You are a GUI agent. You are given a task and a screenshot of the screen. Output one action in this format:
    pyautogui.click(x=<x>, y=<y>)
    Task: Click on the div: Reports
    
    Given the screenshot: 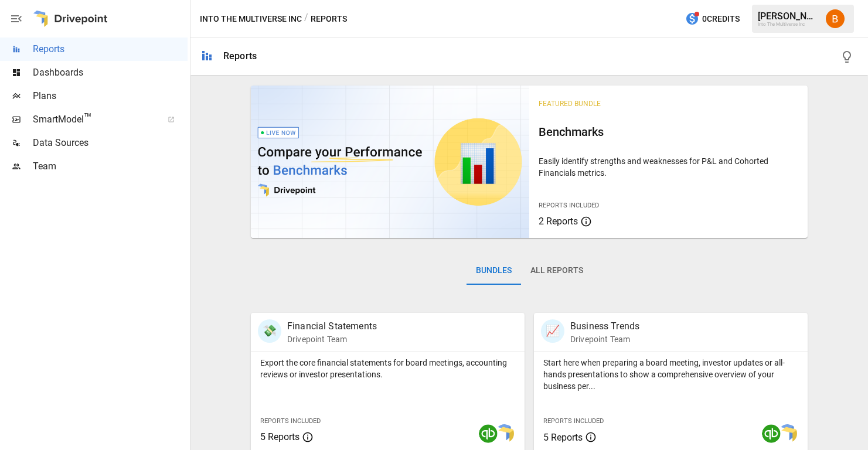 What is the action you would take?
    pyautogui.click(x=239, y=56)
    